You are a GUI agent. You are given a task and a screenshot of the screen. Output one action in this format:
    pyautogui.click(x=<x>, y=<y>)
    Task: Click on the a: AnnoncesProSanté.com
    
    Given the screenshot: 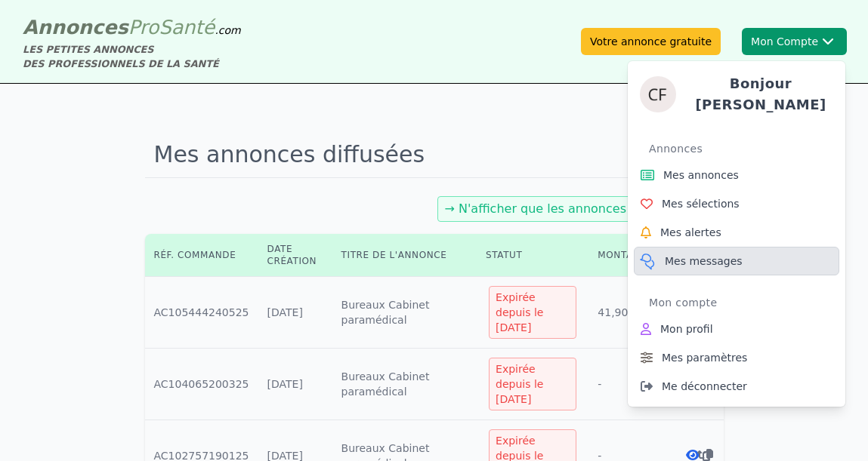 What is the action you would take?
    pyautogui.click(x=131, y=27)
    